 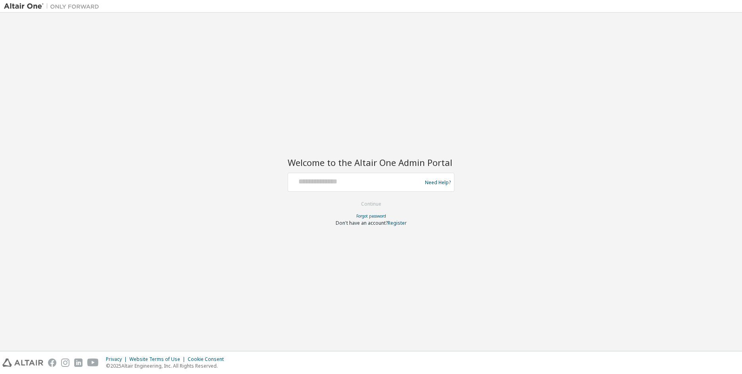 What do you see at coordinates (158, 359) in the screenshot?
I see `div: Website Terms of Use` at bounding box center [158, 359].